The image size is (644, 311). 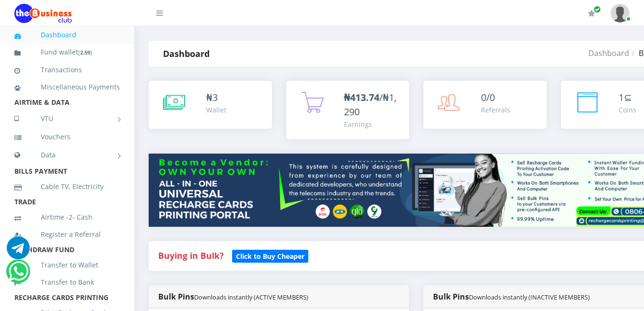 I want to click on a: Click to Buy Cheaper, so click(x=270, y=256).